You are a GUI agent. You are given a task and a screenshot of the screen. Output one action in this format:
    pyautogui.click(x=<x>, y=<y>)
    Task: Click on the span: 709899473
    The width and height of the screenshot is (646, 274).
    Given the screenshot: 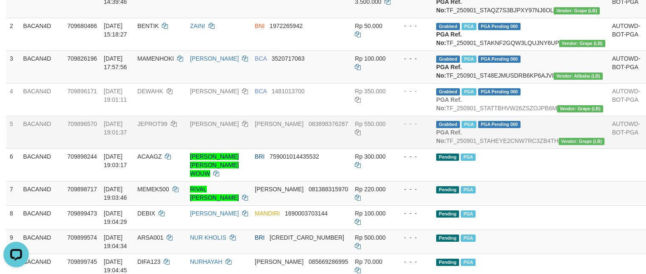 What is the action you would take?
    pyautogui.click(x=82, y=213)
    